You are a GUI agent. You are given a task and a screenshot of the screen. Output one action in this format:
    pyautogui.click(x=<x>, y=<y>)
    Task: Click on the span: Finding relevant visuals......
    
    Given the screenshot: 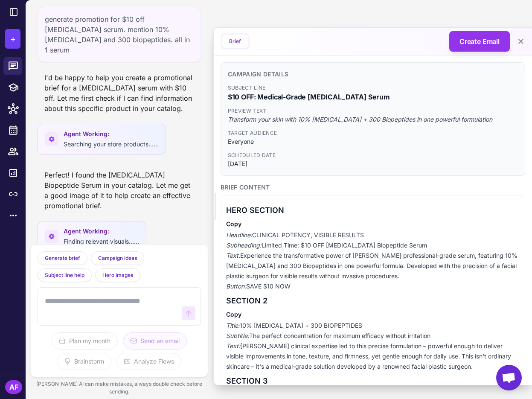 What is the action you would take?
    pyautogui.click(x=101, y=241)
    